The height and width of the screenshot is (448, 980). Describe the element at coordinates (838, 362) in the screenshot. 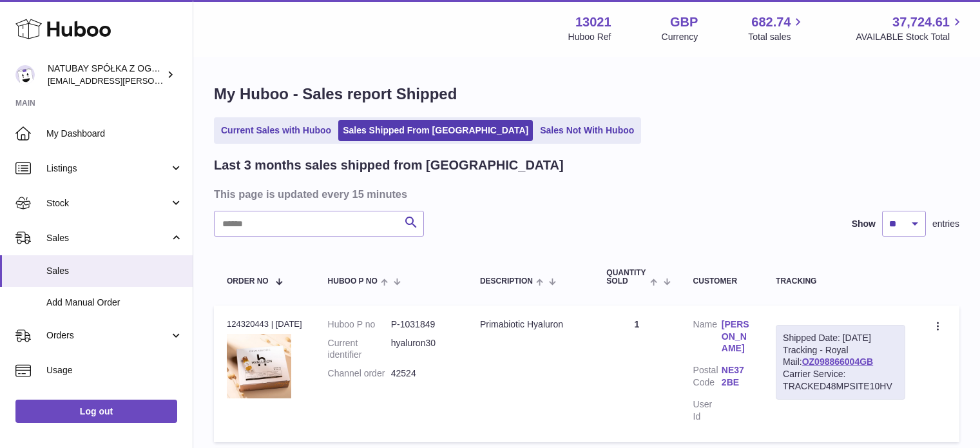

I see `a: OZ098866004GB` at that location.